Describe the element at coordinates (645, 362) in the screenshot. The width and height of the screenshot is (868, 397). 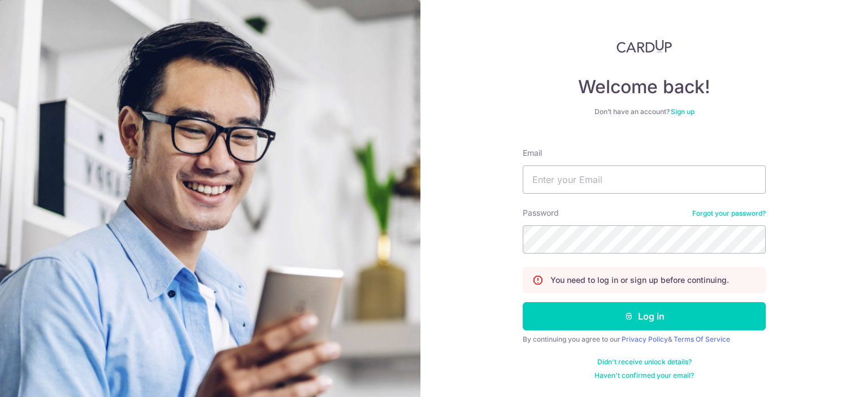
I see `a: Didn't receive unlock details?` at that location.